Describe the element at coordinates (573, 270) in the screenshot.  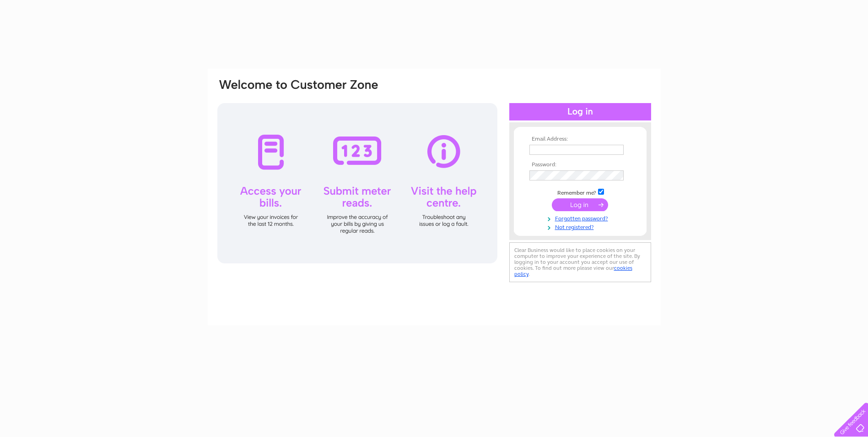
I see `a: cookies policy` at that location.